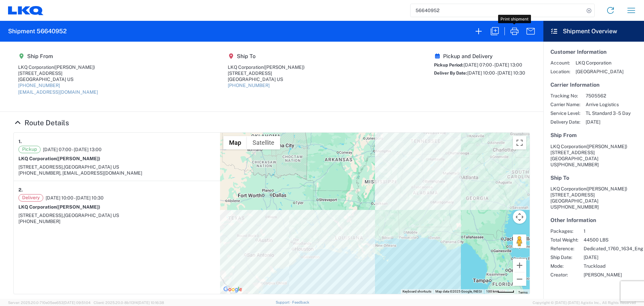  What do you see at coordinates (498, 10) in the screenshot?
I see `input: Shipment, tracking or reference number` at bounding box center [498, 10].